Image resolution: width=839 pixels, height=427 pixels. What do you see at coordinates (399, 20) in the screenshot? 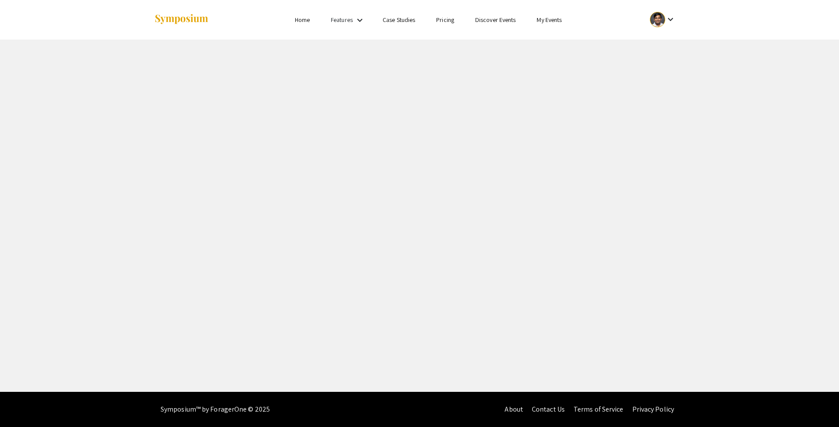
I see `a: Case Studies` at bounding box center [399, 20].